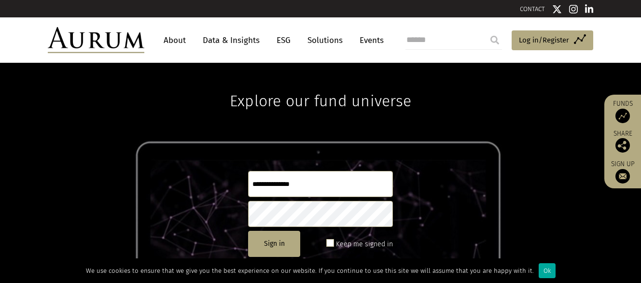 The height and width of the screenshot is (283, 641). I want to click on a: Forgotten Password?, so click(280, 262).